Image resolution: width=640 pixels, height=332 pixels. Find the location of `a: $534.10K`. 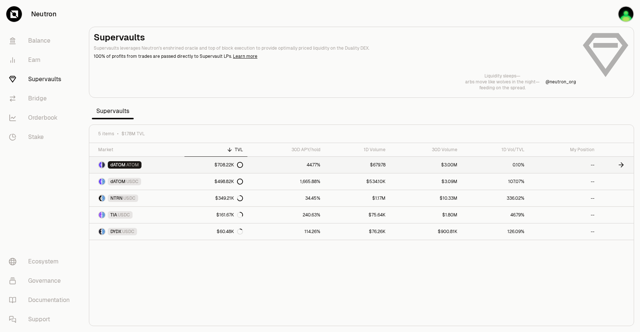

a: $534.10K is located at coordinates (357, 181).